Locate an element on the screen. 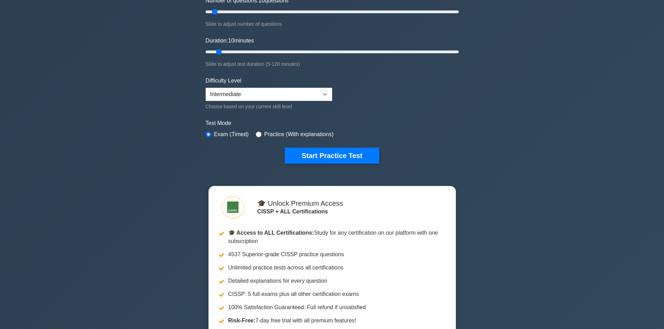  button: Start Practice Test is located at coordinates (332, 156).